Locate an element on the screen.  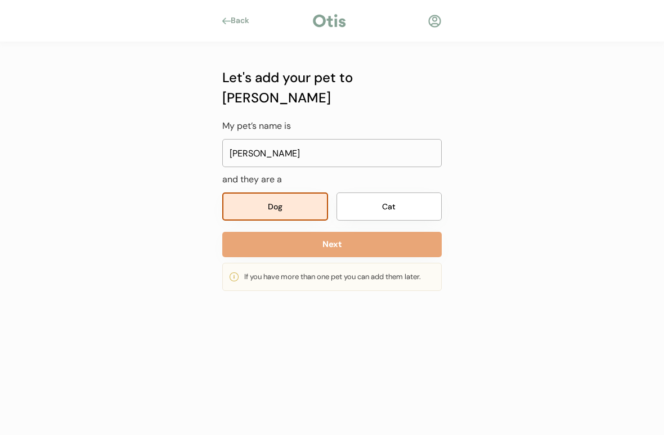
button: Cat is located at coordinates (389, 206).